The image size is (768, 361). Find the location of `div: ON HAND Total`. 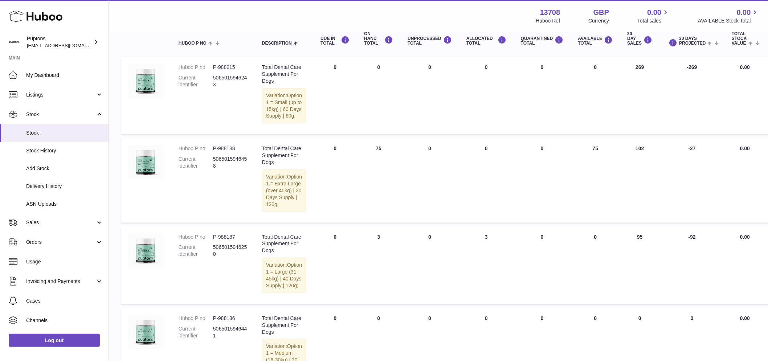

div: ON HAND Total is located at coordinates (378, 39).